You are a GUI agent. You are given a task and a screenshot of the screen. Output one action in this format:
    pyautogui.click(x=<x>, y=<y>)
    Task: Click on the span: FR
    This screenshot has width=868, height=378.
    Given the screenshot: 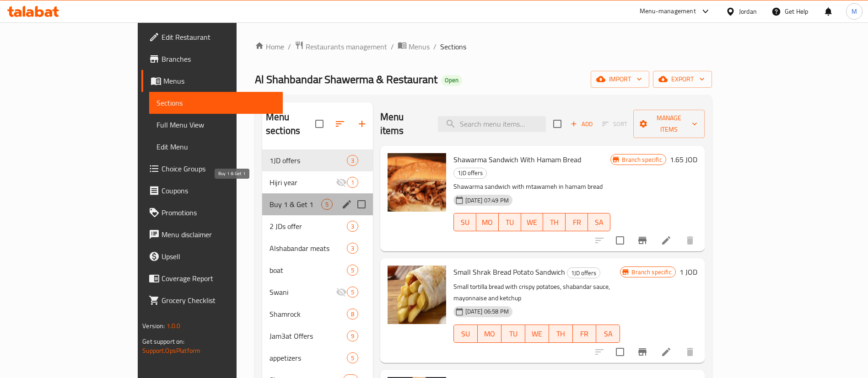 What is the action you would take?
    pyautogui.click(x=585, y=334)
    